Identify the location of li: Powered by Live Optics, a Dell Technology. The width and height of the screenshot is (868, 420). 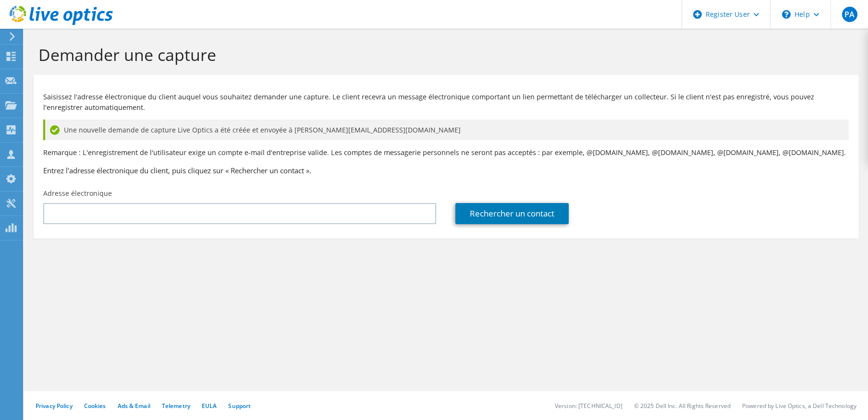
(799, 406).